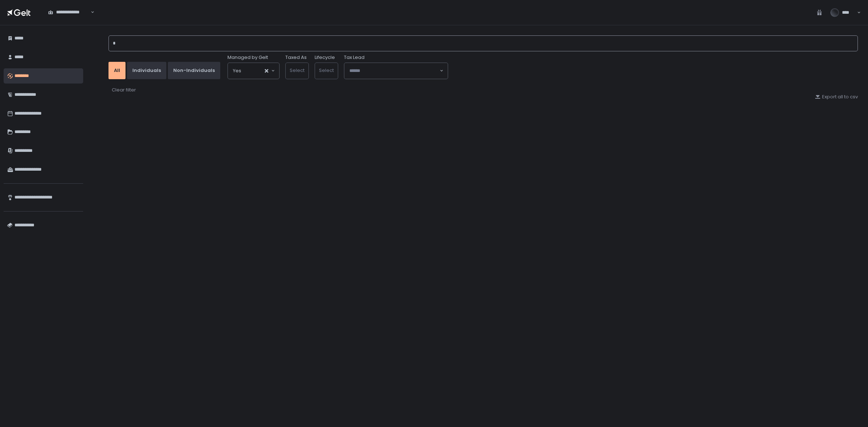 The width and height of the screenshot is (868, 427). I want to click on button: Clear filter, so click(124, 90).